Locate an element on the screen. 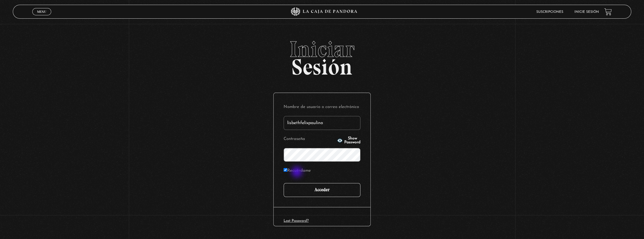  input: Acceder is located at coordinates (322, 190).